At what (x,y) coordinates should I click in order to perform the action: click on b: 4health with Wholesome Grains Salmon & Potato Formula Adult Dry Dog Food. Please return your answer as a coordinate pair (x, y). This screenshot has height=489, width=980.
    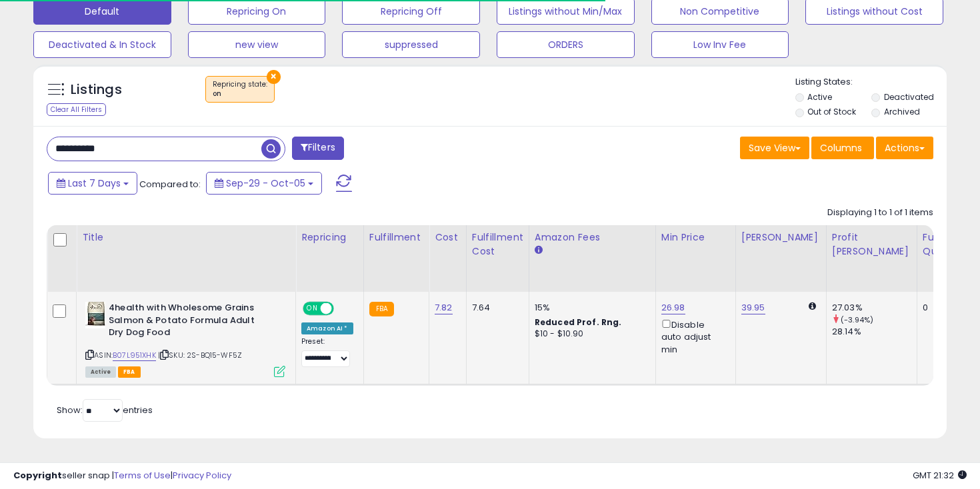
    Looking at the image, I should click on (190, 322).